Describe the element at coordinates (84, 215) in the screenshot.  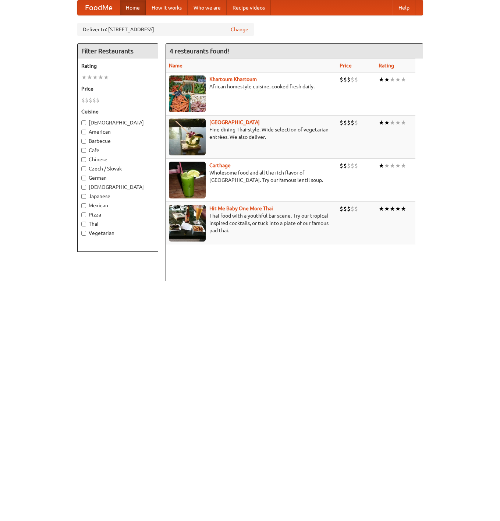
I see `input: Pizza` at that location.